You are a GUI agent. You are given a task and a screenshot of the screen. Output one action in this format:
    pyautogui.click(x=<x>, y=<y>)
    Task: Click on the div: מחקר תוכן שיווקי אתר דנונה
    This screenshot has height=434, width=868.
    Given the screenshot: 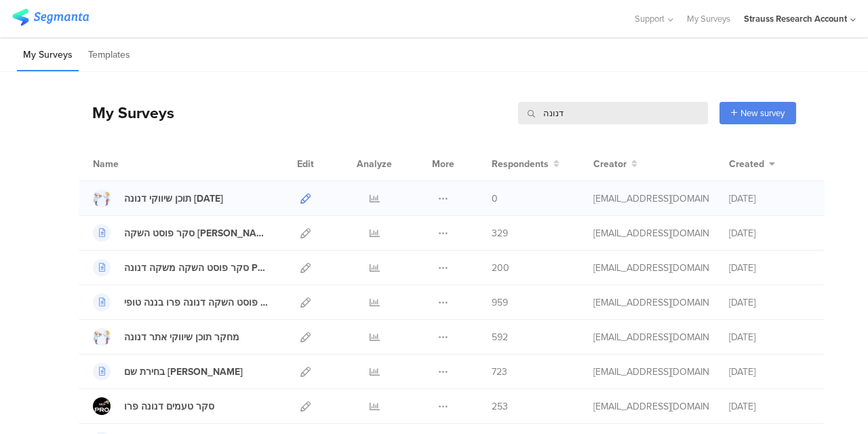 What is the action you would take?
    pyautogui.click(x=182, y=337)
    